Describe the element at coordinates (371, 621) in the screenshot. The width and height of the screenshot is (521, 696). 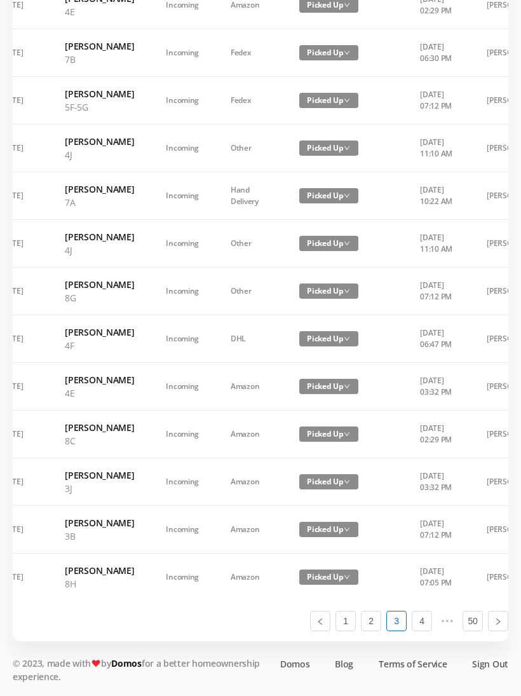
I see `li: 2` at that location.